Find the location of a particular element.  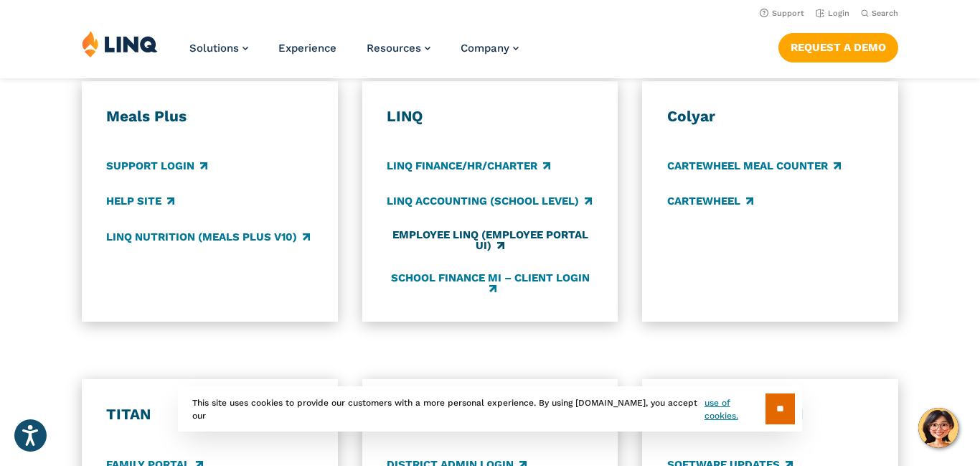

a: Login is located at coordinates (833, 13).